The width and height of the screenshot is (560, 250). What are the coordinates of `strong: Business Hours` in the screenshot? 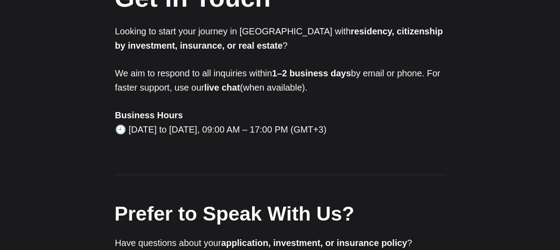 It's located at (149, 115).